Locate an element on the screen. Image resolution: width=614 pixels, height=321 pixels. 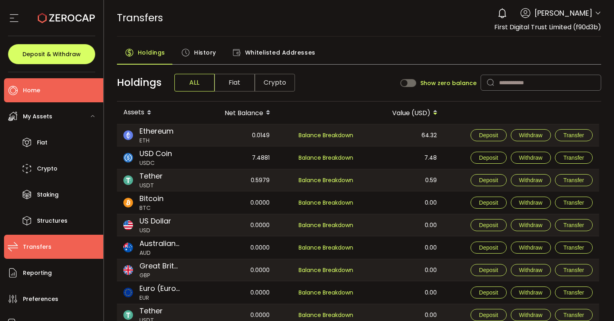
span: Preferences is located at coordinates (41, 299).